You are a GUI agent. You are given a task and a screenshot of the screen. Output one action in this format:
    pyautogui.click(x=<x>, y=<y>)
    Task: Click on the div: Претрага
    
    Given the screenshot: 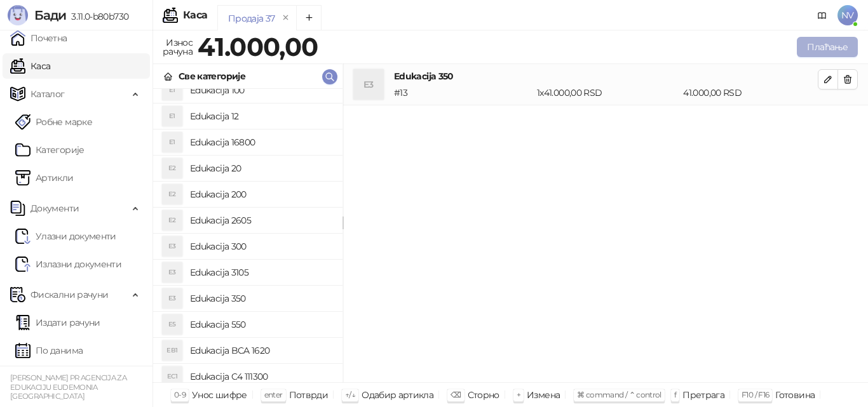 What is the action you would take?
    pyautogui.click(x=703, y=395)
    